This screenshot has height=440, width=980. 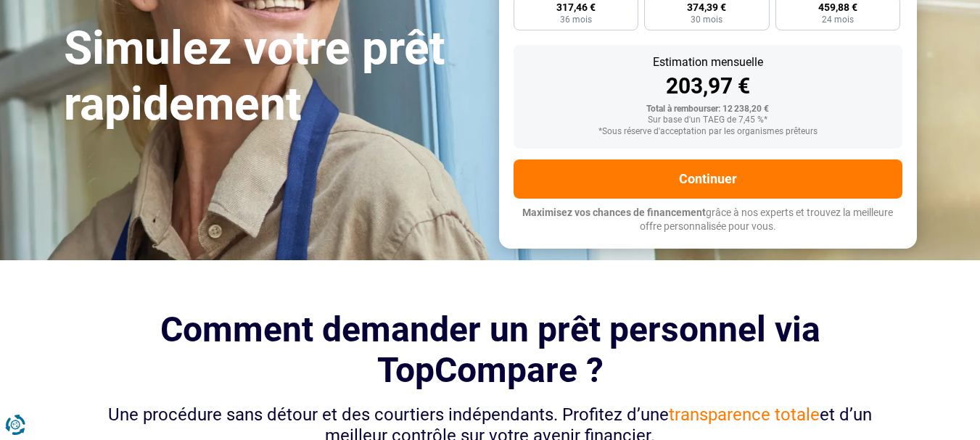 What do you see at coordinates (576, 20) in the screenshot?
I see `span: 36 mois` at bounding box center [576, 20].